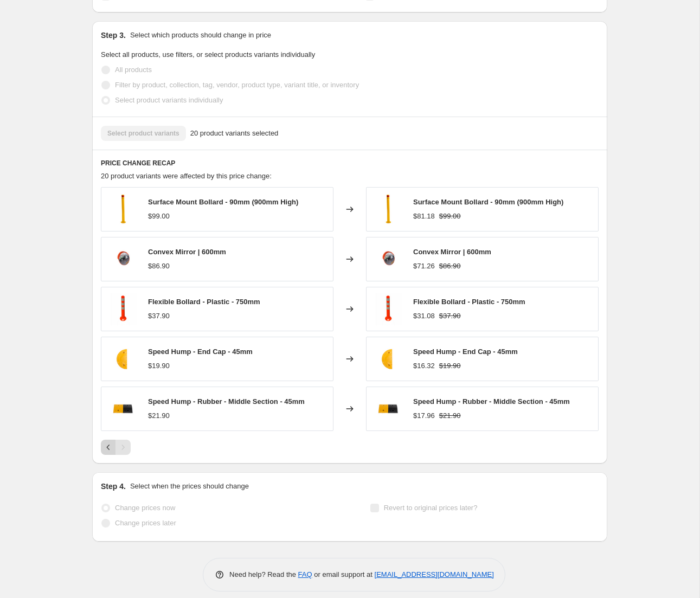  I want to click on nav: Pagination, so click(115, 447).